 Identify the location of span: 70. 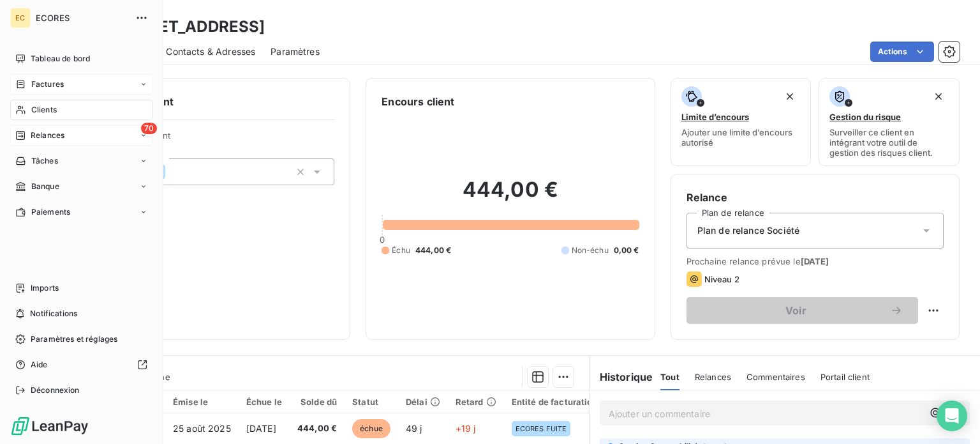
(149, 129).